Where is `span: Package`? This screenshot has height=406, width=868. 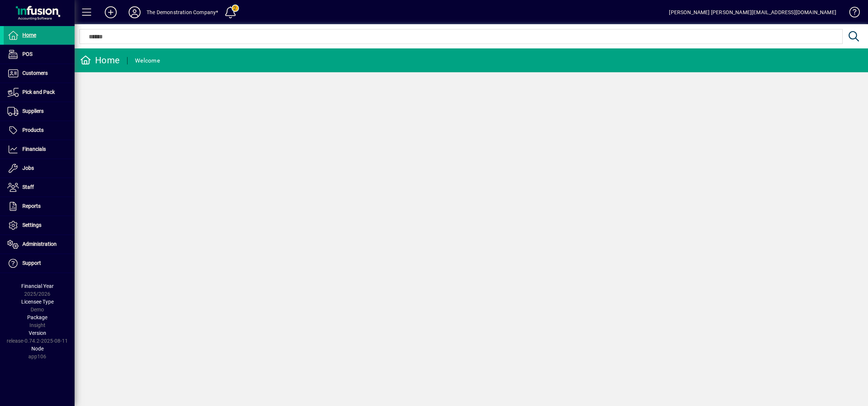 span: Package is located at coordinates (37, 318).